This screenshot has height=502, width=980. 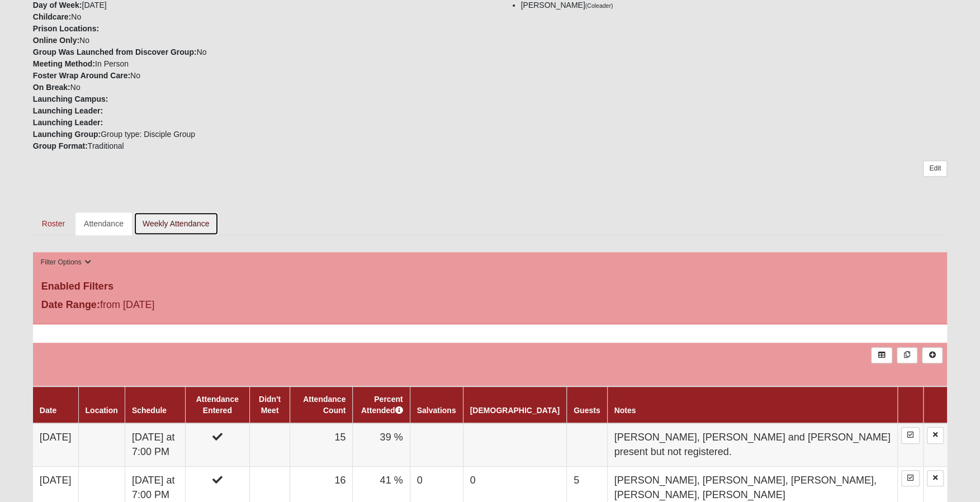 What do you see at coordinates (66, 28) in the screenshot?
I see `strong: Prison Locations:` at bounding box center [66, 28].